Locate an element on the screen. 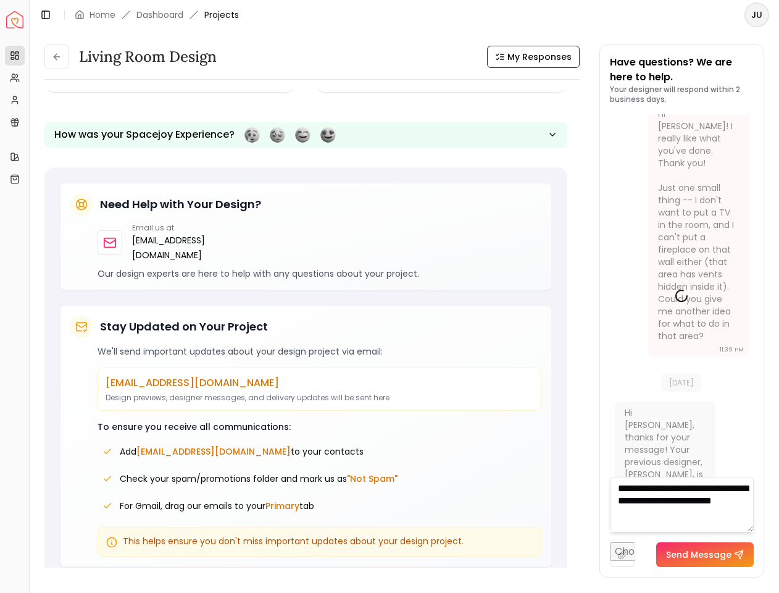  span: Projects is located at coordinates (222, 15).